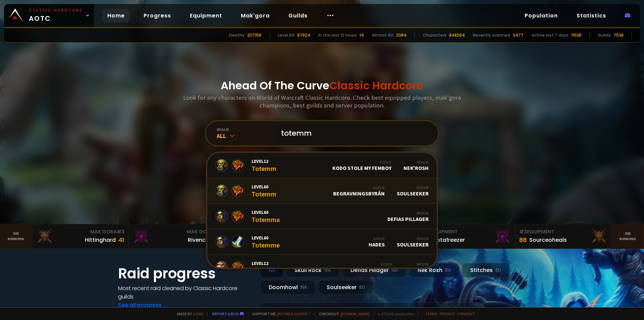  I want to click on a: Level12TotemmadGuildNo RulesRealmStitches, so click(322, 268).